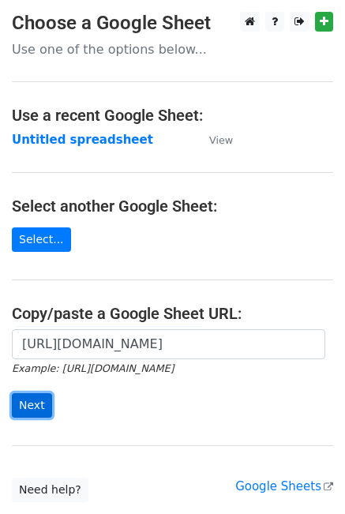  I want to click on a: Need help?, so click(50, 489).